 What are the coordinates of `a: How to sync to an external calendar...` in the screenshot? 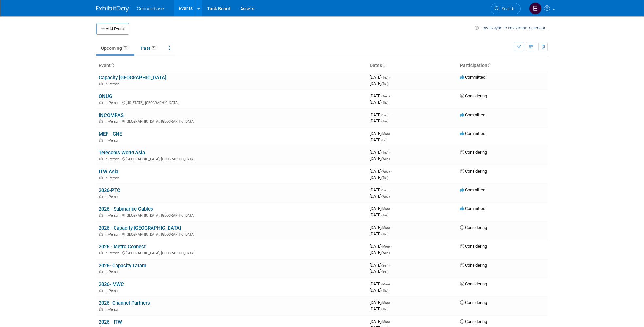 It's located at (511, 28).